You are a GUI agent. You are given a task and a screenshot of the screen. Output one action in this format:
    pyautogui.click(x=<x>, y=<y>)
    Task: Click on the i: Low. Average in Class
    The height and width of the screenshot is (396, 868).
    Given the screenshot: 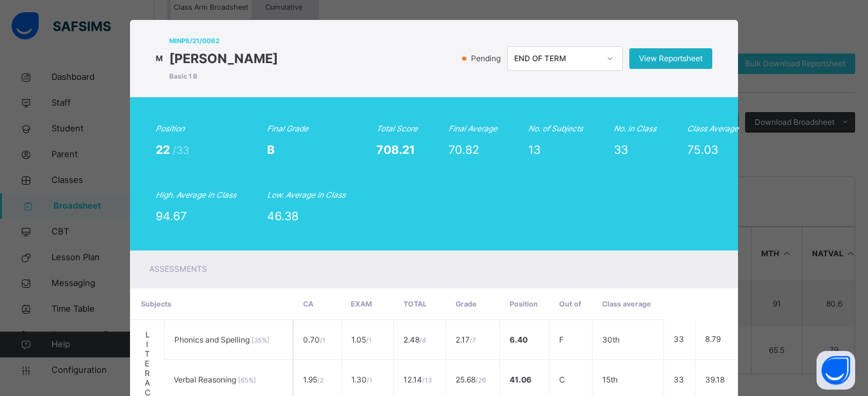 What is the action you would take?
    pyautogui.click(x=306, y=194)
    